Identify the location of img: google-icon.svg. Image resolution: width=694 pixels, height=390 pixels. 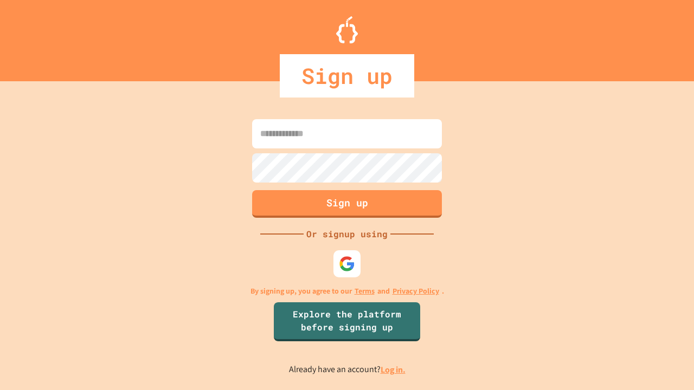
(347, 264).